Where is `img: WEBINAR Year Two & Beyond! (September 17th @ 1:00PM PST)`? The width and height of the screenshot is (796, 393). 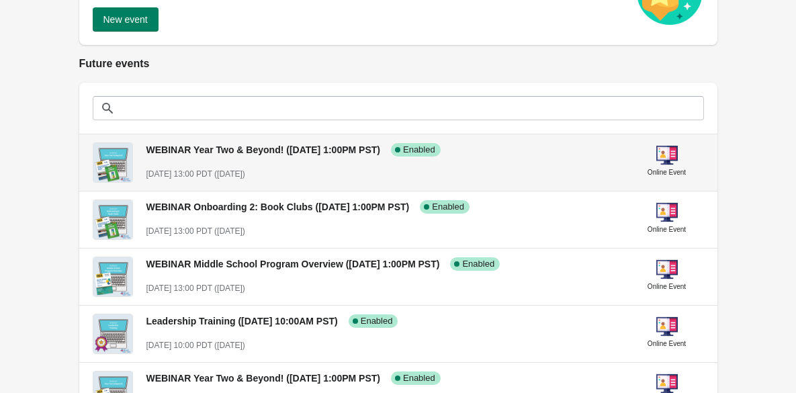 img: WEBINAR Year Two & Beyond! (September 17th @ 1:00PM PST) is located at coordinates (113, 163).